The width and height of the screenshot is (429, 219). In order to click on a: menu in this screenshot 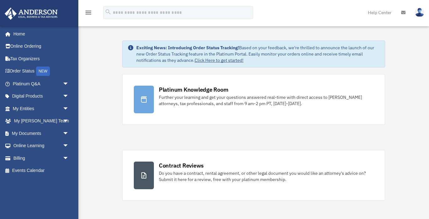, I will do `click(88, 13)`.